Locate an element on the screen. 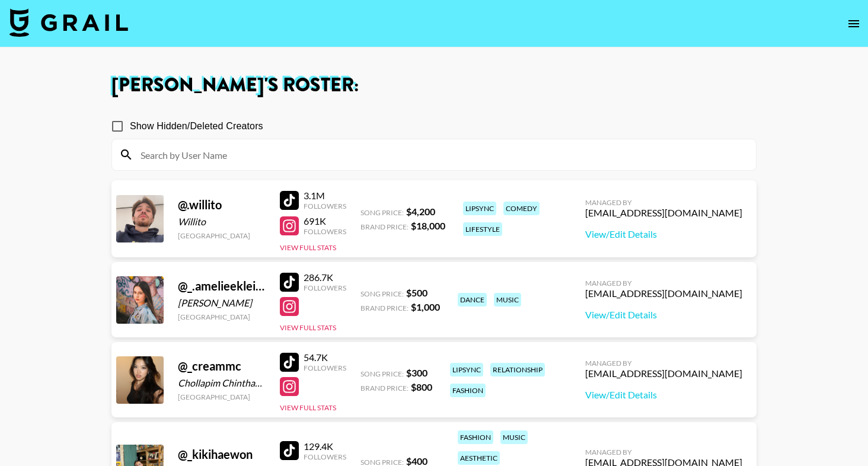  strong: $ 1,000 is located at coordinates (425, 306).